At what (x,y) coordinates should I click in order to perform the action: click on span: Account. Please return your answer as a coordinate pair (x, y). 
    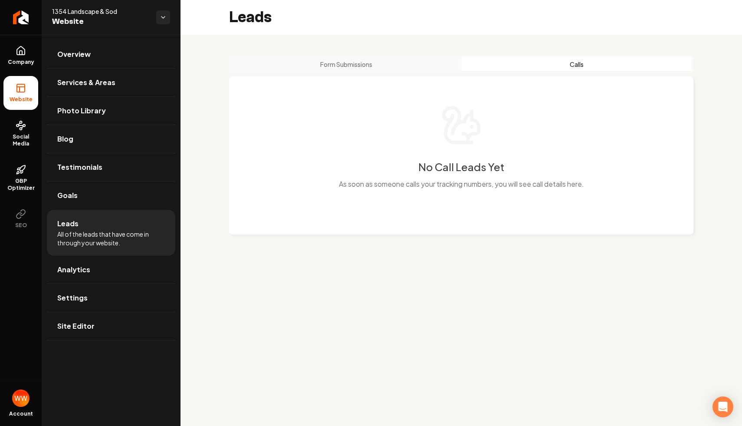
    Looking at the image, I should click on (21, 414).